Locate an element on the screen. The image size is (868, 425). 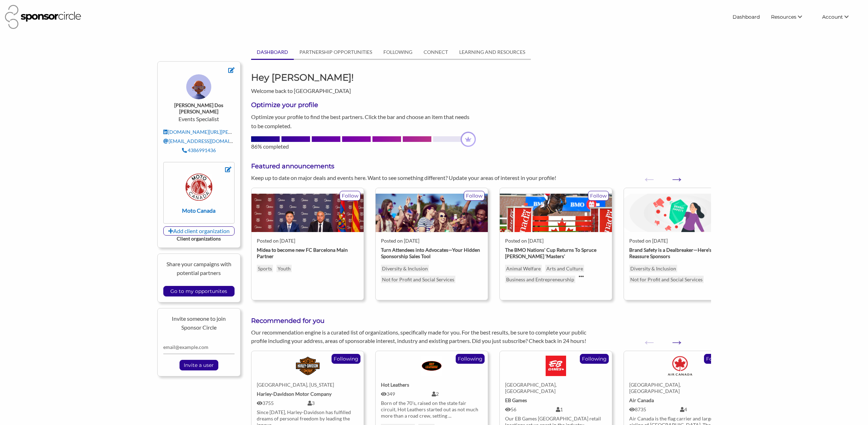
a: Moto Canada is located at coordinates (199, 193).